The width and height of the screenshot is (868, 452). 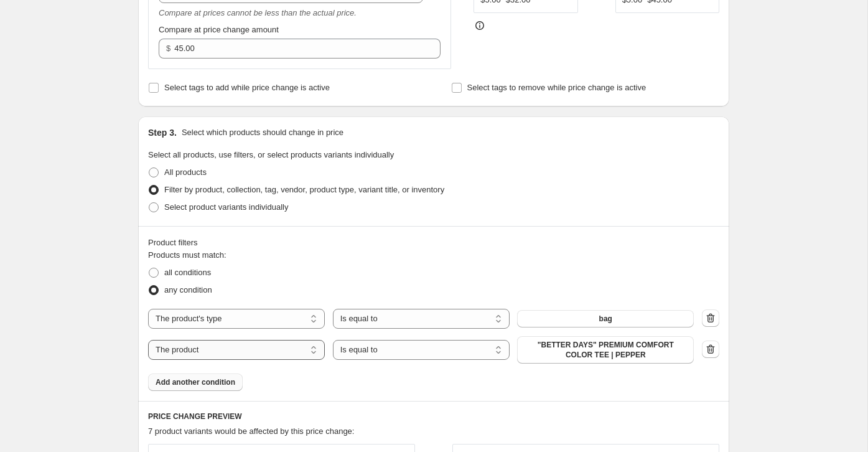 What do you see at coordinates (304, 190) in the screenshot?
I see `span: Filter by product, collection, tag, vendor, product type, variant title, or inventory` at bounding box center [304, 190].